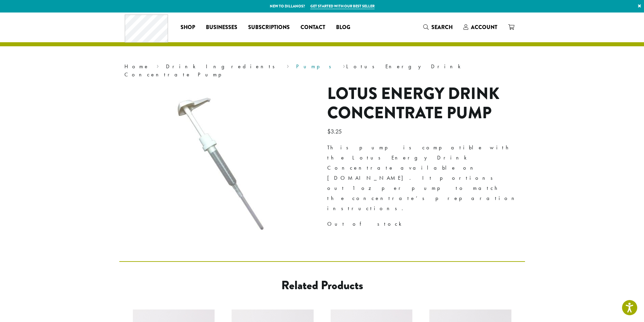 This screenshot has width=644, height=322. Describe the element at coordinates (316, 67) in the screenshot. I see `a: Pumps` at that location.